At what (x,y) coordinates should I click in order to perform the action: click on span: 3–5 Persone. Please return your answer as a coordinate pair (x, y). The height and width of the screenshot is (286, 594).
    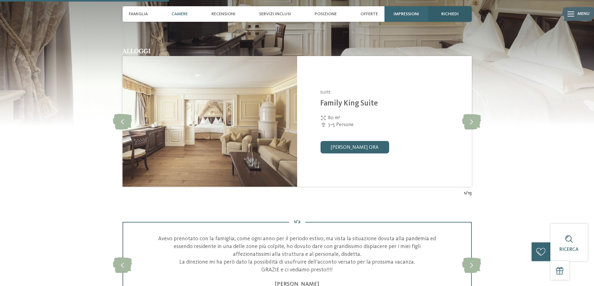
    Looking at the image, I should click on (341, 125).